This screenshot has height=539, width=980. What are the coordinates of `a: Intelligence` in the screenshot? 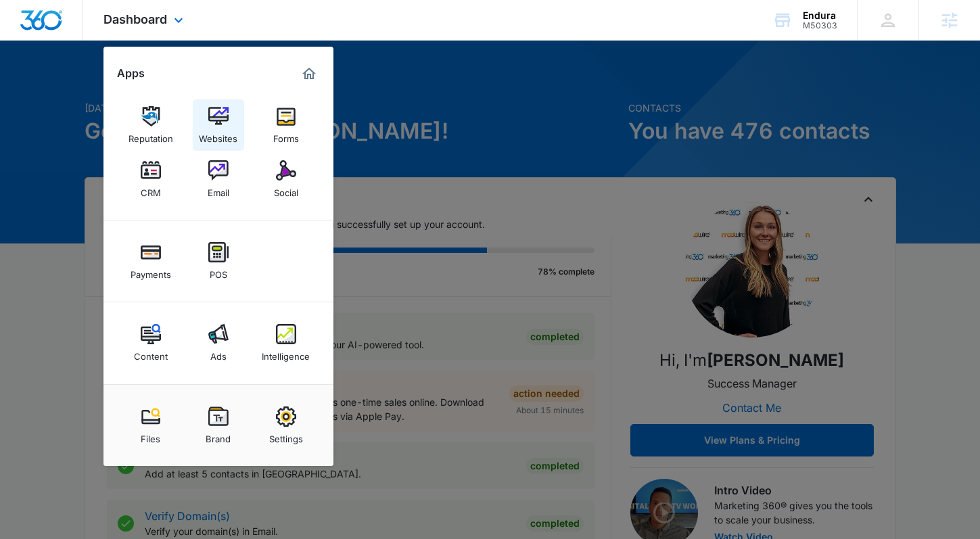 It's located at (286, 343).